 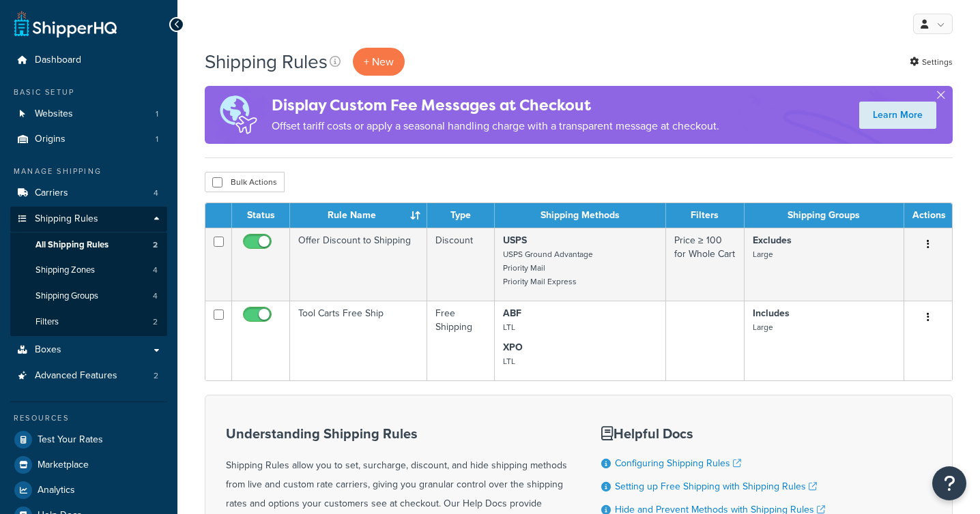 What do you see at coordinates (89, 440) in the screenshot?
I see `a: Test Your Rates` at bounding box center [89, 440].